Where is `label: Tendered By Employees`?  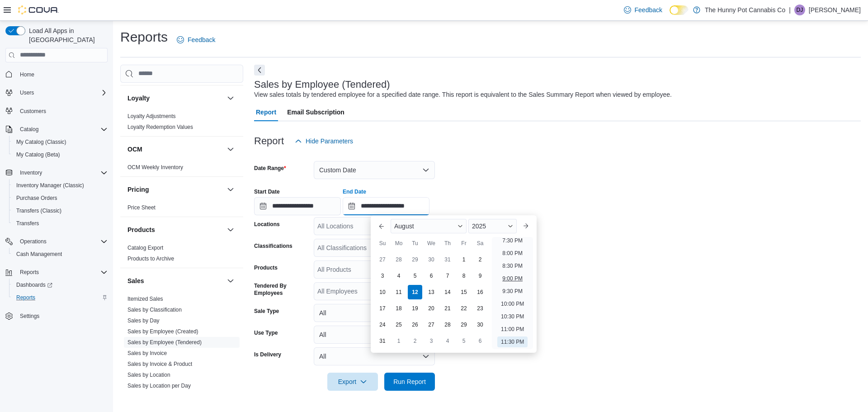
label: Tendered By Employees is located at coordinates (282, 290).